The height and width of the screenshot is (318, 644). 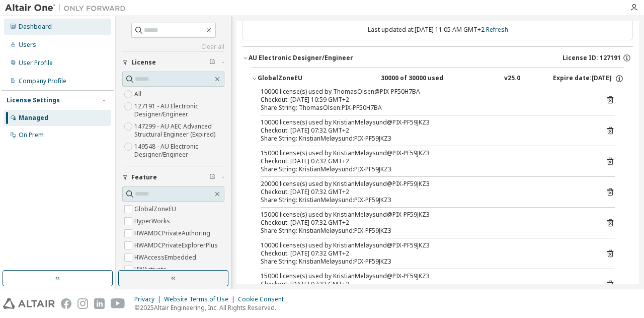 What do you see at coordinates (426, 92) in the screenshot?
I see `div: 10000 license(s) used by ThomasOlsen@PIX-PF50H7BA` at bounding box center [426, 92].